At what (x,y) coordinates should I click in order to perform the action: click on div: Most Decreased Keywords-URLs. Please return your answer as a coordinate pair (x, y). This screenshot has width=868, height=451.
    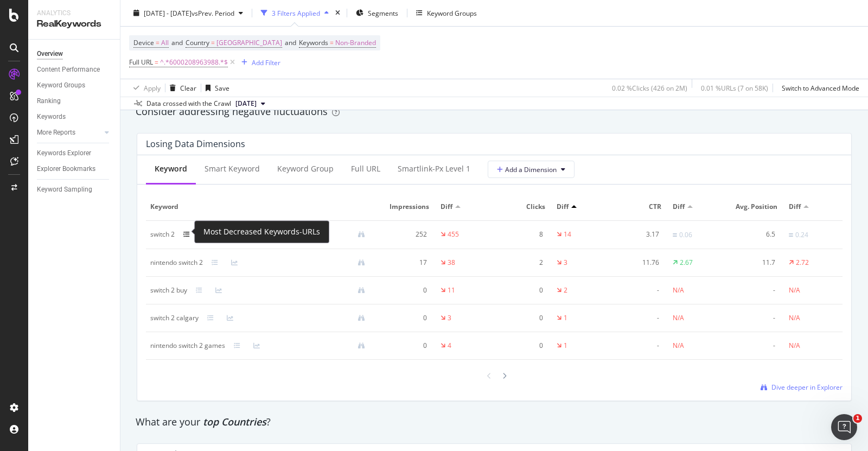
    Looking at the image, I should click on (261, 232).